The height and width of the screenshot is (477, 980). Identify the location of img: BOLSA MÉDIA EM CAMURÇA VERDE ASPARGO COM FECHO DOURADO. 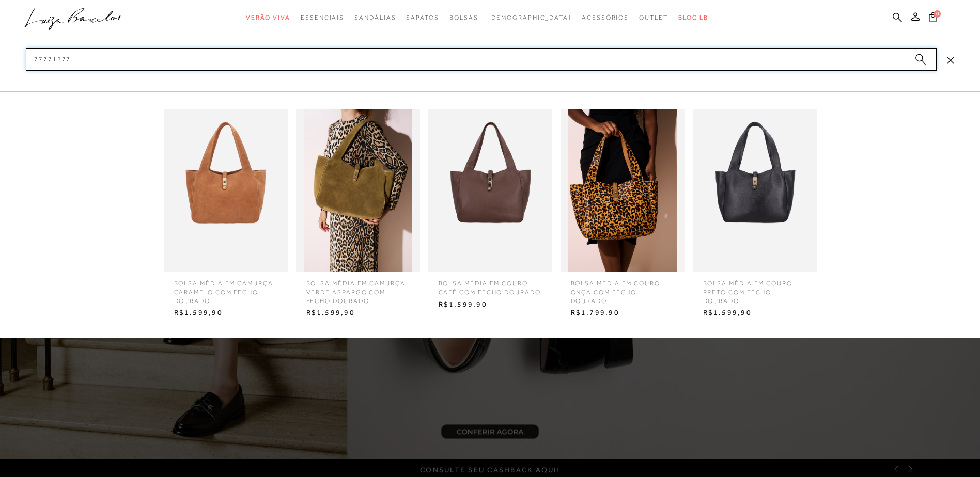
(358, 190).